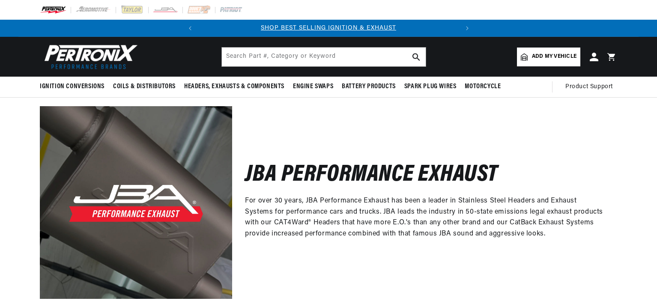  What do you see at coordinates (482, 86) in the screenshot?
I see `summary: Motorcycle` at bounding box center [482, 86].